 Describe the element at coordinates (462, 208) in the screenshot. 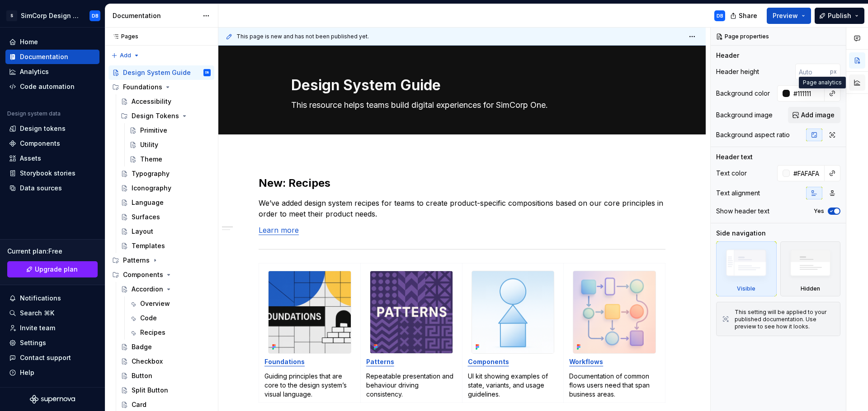

I see `p: We’ve added design system recipes for teams to create product-specific compositions based on our ...` at that location.